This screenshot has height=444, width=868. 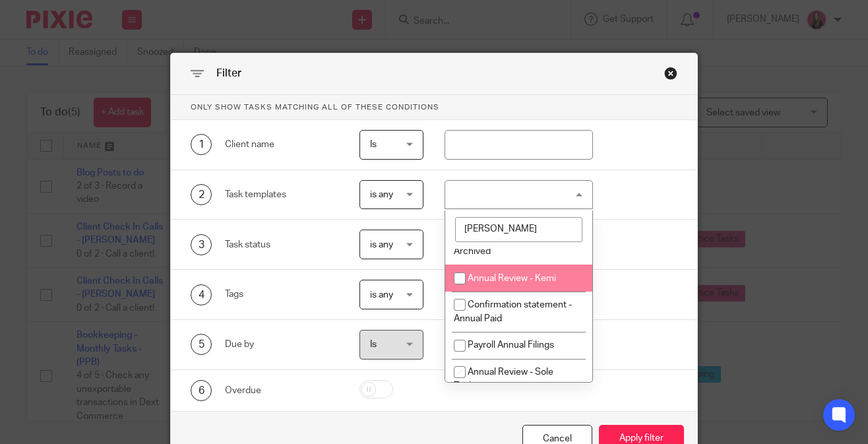 What do you see at coordinates (201, 345) in the screenshot?
I see `div: 5` at bounding box center [201, 345].